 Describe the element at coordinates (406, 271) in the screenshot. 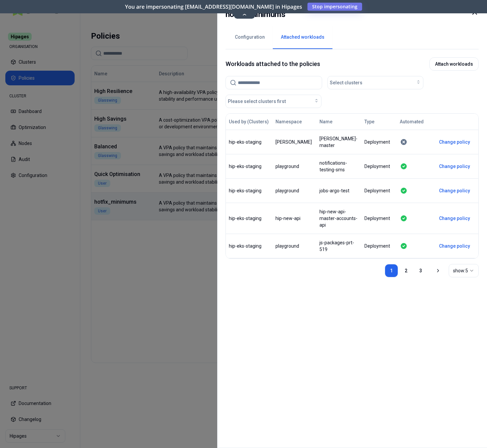

I see `nav: pagination` at that location.